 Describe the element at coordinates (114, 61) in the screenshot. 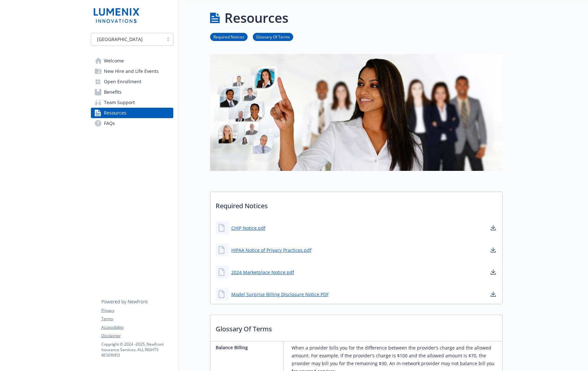

I see `span: Welcome` at that location.